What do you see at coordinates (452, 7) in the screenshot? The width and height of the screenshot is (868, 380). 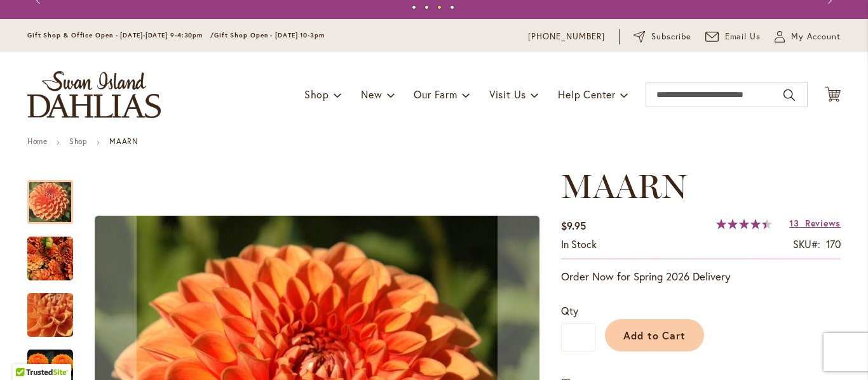 I see `button: 4 of 4` at bounding box center [452, 7].